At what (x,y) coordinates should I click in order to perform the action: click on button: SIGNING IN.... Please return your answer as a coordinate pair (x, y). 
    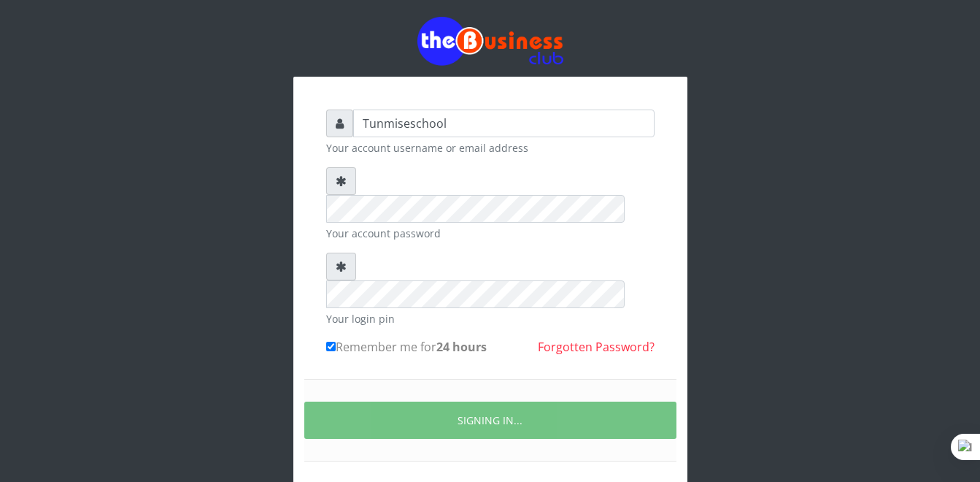
    Looking at the image, I should click on (490, 419).